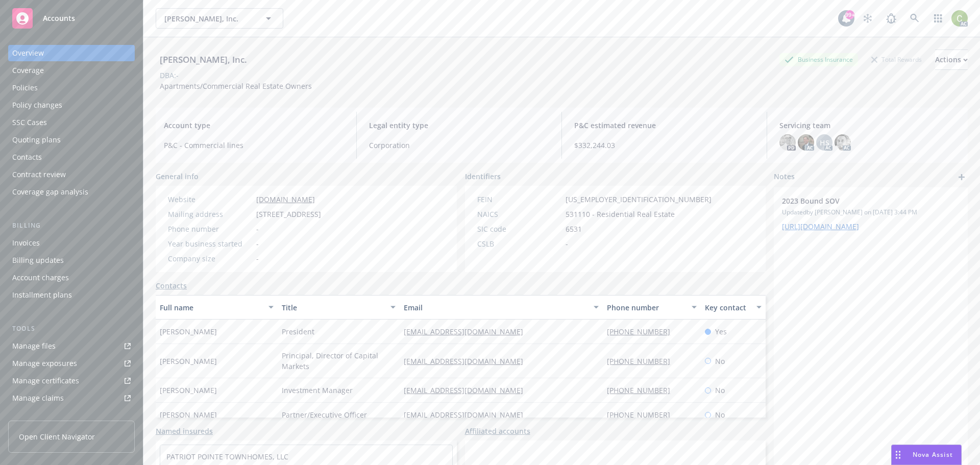 Image resolution: width=980 pixels, height=465 pixels. Describe the element at coordinates (28, 70) in the screenshot. I see `div: Coverage` at that location.